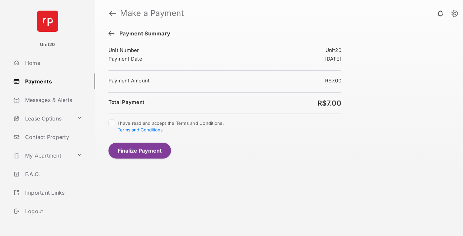  I want to click on a: F.A.Q., so click(53, 174).